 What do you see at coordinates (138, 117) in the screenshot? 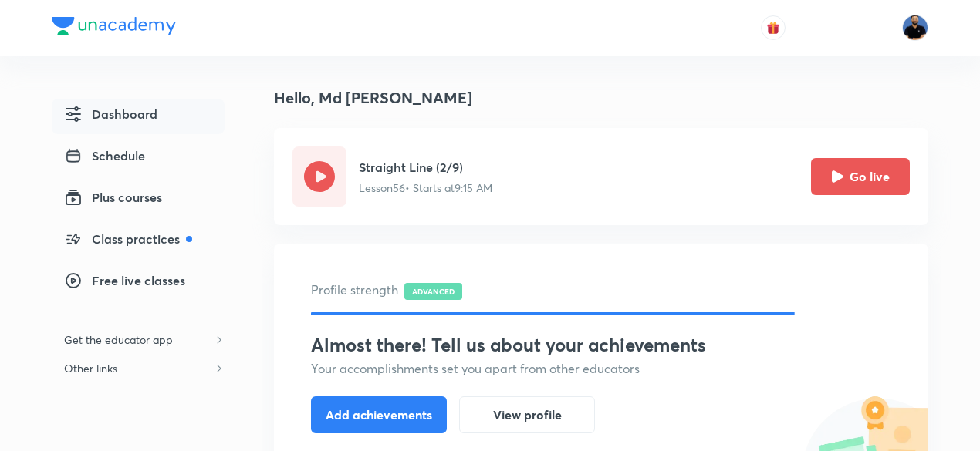
I see `a: Dashboard` at bounding box center [138, 117].